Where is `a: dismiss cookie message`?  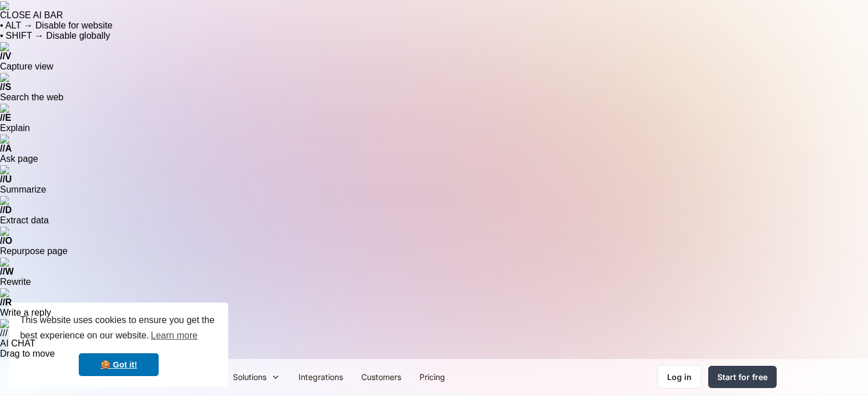 a: dismiss cookie message is located at coordinates (119, 365).